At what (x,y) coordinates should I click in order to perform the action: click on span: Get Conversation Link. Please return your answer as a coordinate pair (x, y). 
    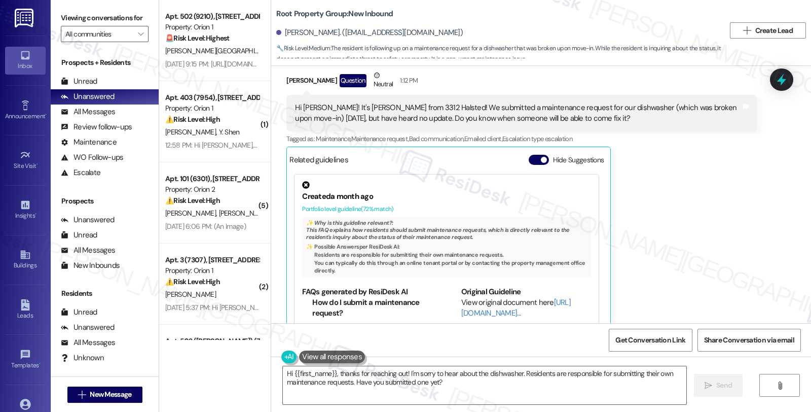
    Looking at the image, I should click on (650, 340).